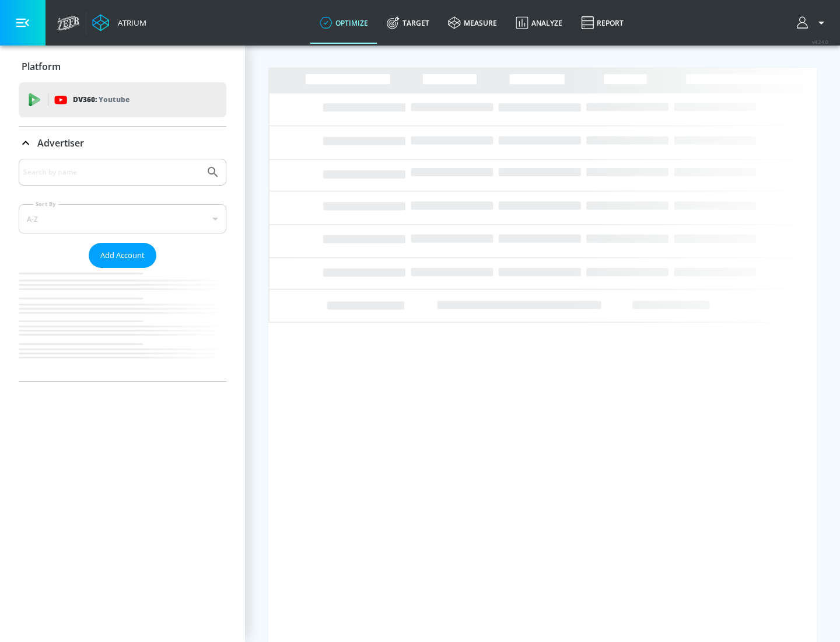 This screenshot has width=840, height=642. What do you see at coordinates (122, 255) in the screenshot?
I see `span: Add Account` at bounding box center [122, 255].